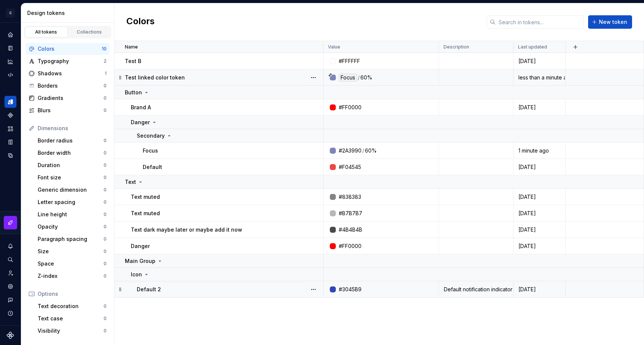 The height and width of the screenshot is (345, 644). What do you see at coordinates (72, 306) in the screenshot?
I see `a: Text decoration0` at bounding box center [72, 306].